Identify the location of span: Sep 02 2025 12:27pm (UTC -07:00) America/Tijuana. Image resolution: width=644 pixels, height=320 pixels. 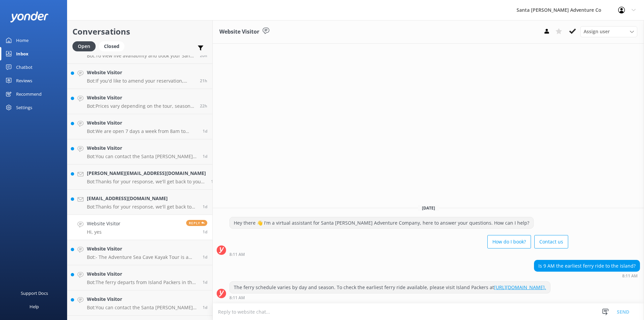
(205, 282).